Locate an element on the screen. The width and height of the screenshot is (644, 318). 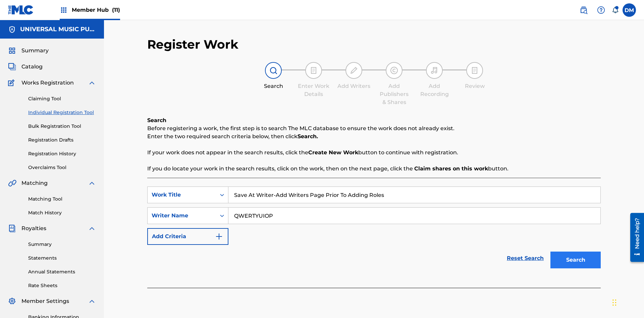
a: SummarySummary is located at coordinates (28, 51).